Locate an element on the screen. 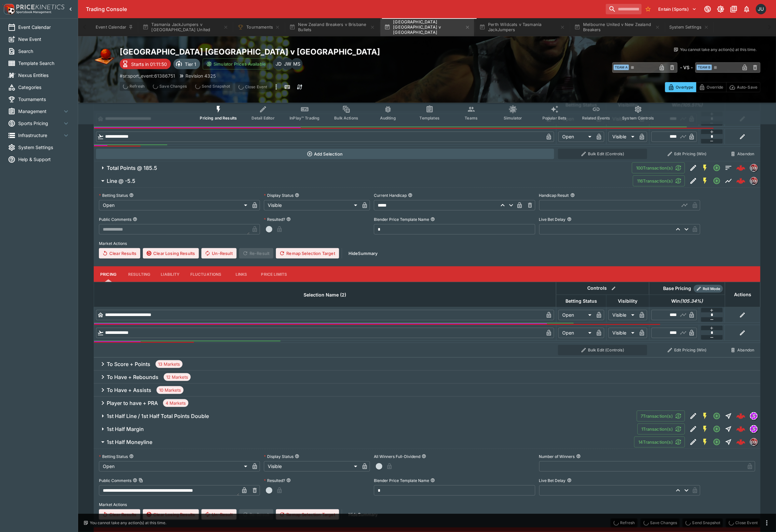 This screenshot has width=776, height=532. button: Fluctuations is located at coordinates (206, 275).